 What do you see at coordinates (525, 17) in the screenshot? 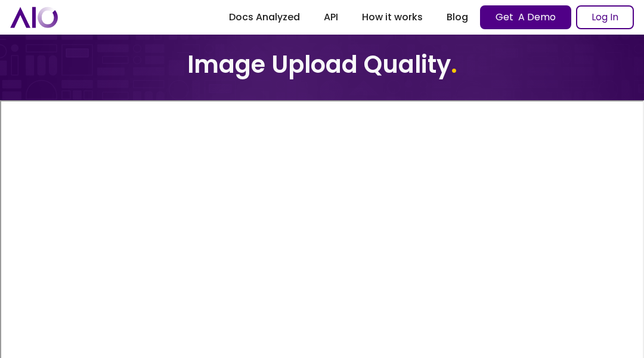
I see `a: Get A Demo` at bounding box center [525, 17].